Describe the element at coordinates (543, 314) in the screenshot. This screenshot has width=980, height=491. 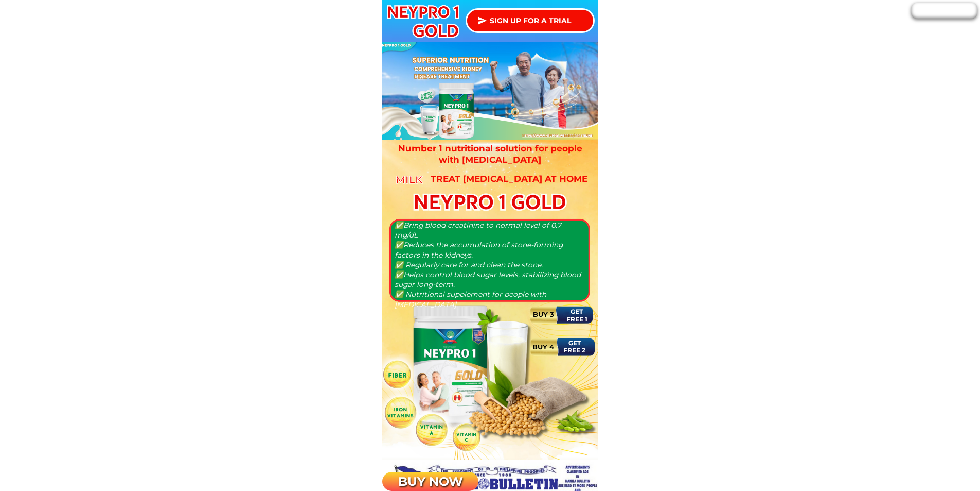
I see `h3: BUY 3` at that location.